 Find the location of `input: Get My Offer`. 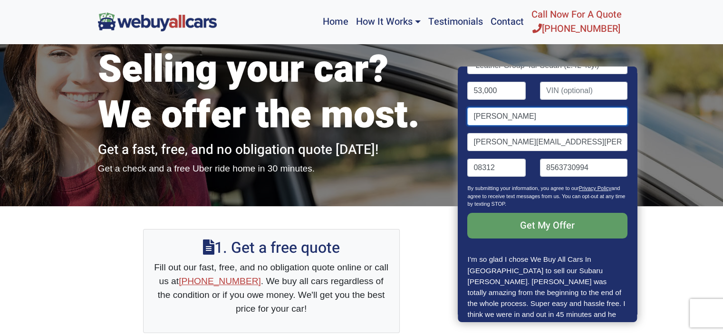

input: Get My Offer is located at coordinates (547, 226).